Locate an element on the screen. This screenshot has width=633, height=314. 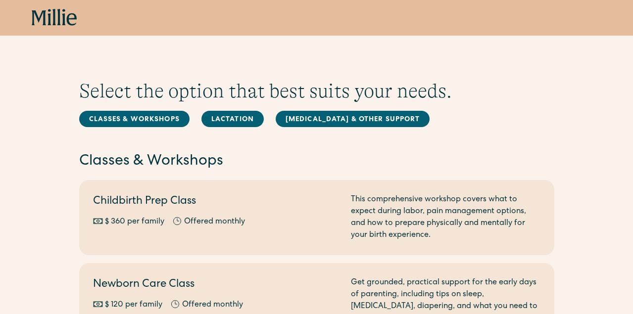
div: $ 120 per family is located at coordinates (134, 305).